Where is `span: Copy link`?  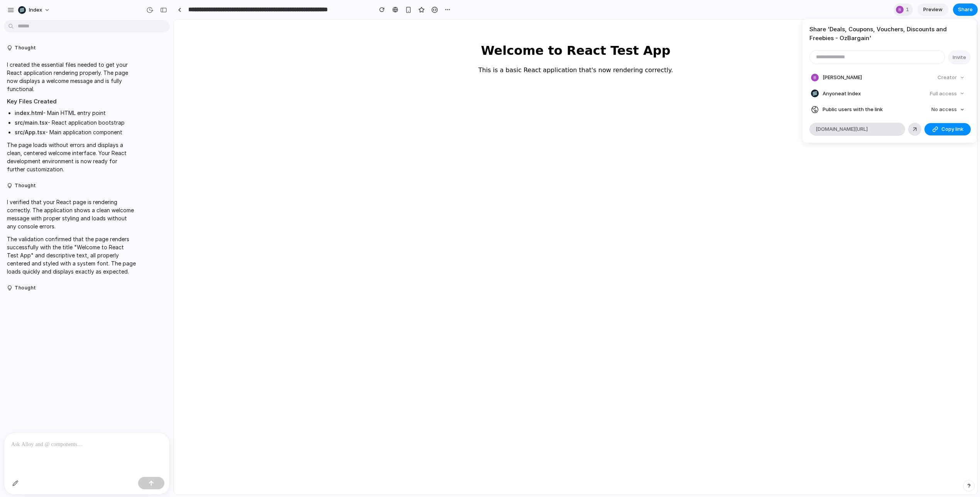 span: Copy link is located at coordinates (952, 129).